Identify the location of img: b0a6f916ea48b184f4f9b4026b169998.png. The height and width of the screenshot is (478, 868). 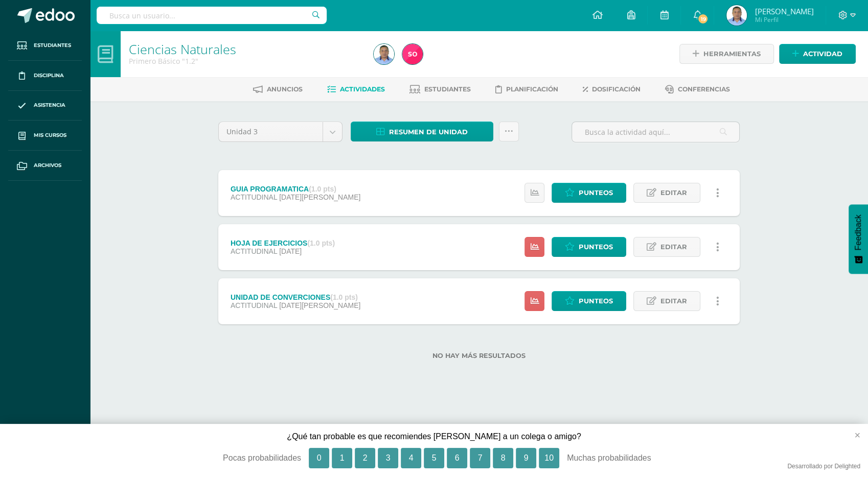
(413, 54).